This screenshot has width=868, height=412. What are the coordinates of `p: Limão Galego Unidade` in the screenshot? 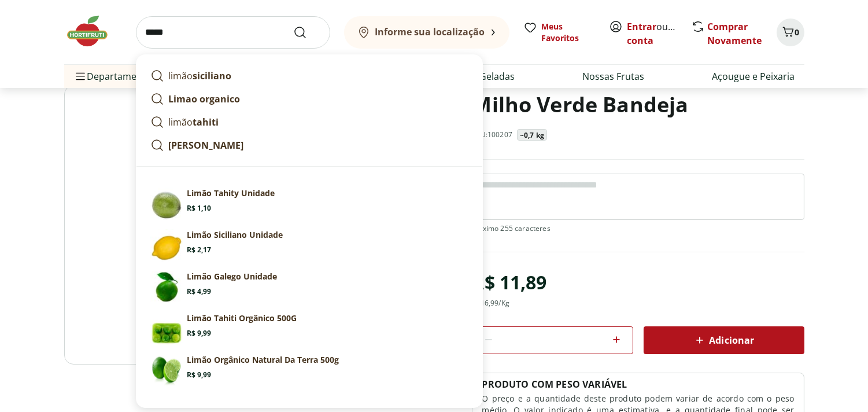 It's located at (233, 277).